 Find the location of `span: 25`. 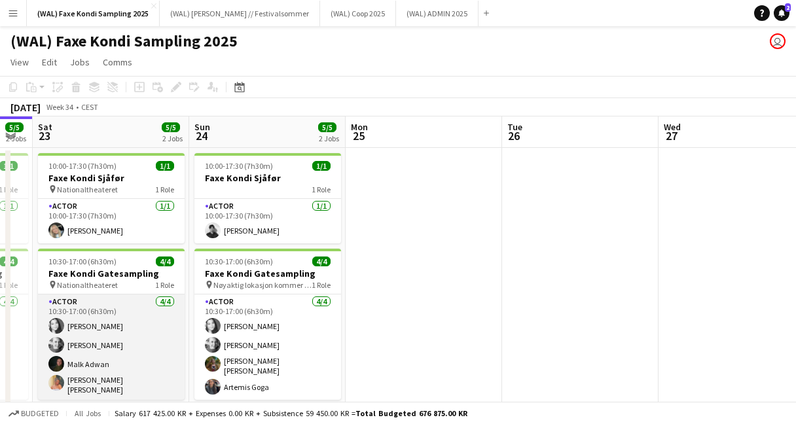

span: 25 is located at coordinates (358, 135).